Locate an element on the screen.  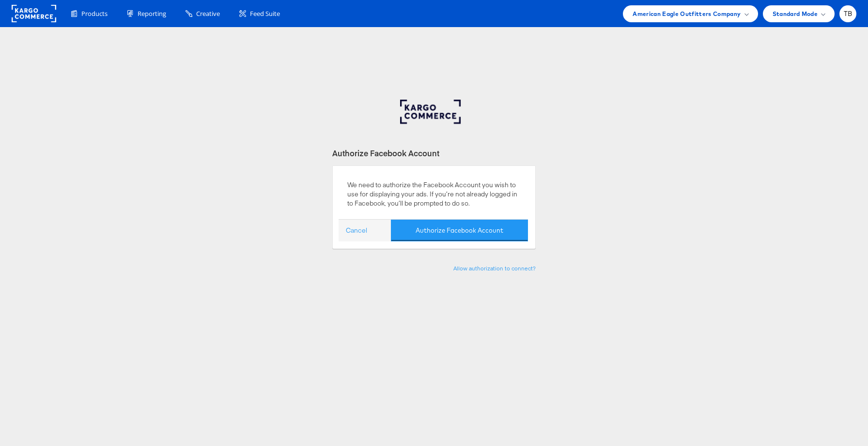
span: Reporting is located at coordinates (152, 14).